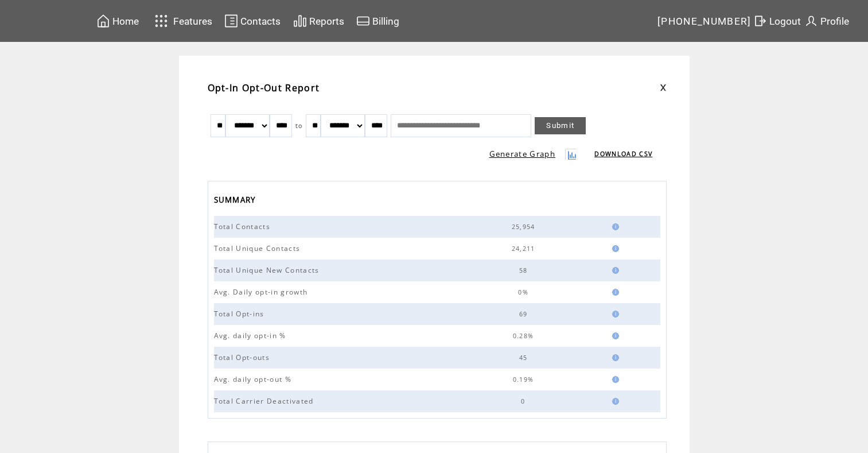 This screenshot has height=453, width=868. I want to click on a: DOWNLOAD CSV, so click(623, 154).